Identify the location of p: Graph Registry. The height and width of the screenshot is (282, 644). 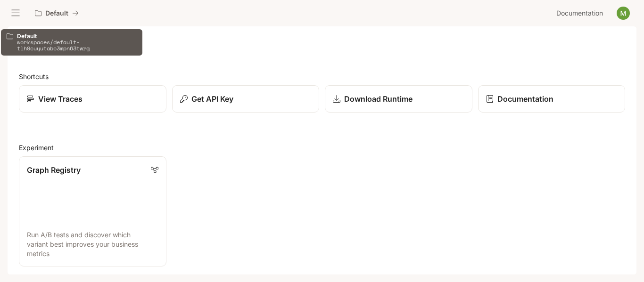
(54, 170).